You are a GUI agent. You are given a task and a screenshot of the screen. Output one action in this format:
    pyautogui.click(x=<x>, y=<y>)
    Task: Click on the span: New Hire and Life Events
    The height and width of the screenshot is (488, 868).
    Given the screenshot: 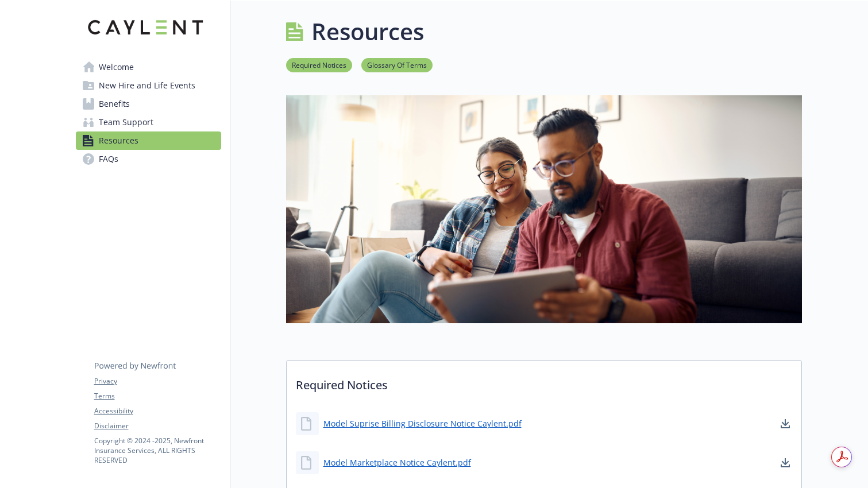 What is the action you would take?
    pyautogui.click(x=147, y=86)
    